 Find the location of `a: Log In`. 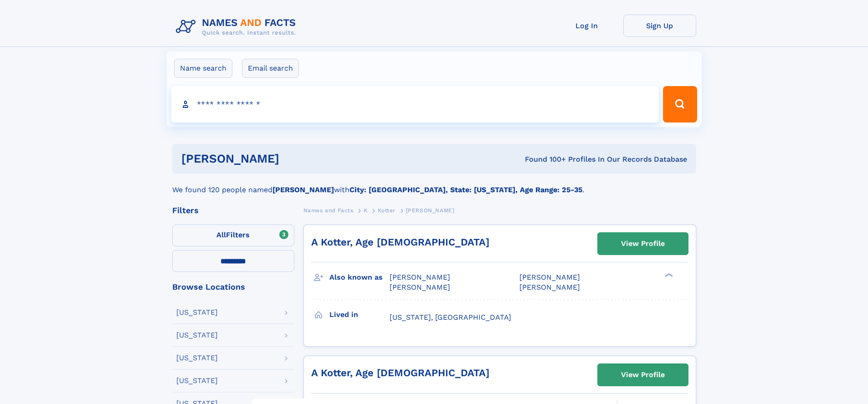

a: Log In is located at coordinates (587, 26).